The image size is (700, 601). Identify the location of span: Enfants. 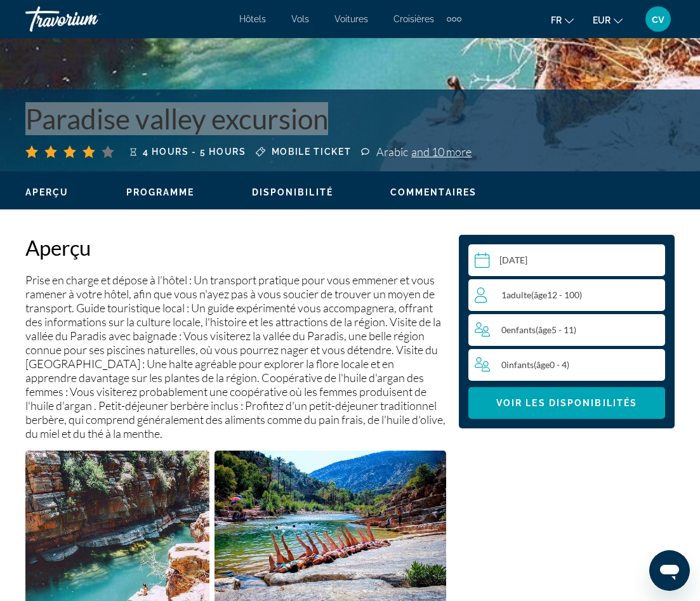
(521, 330).